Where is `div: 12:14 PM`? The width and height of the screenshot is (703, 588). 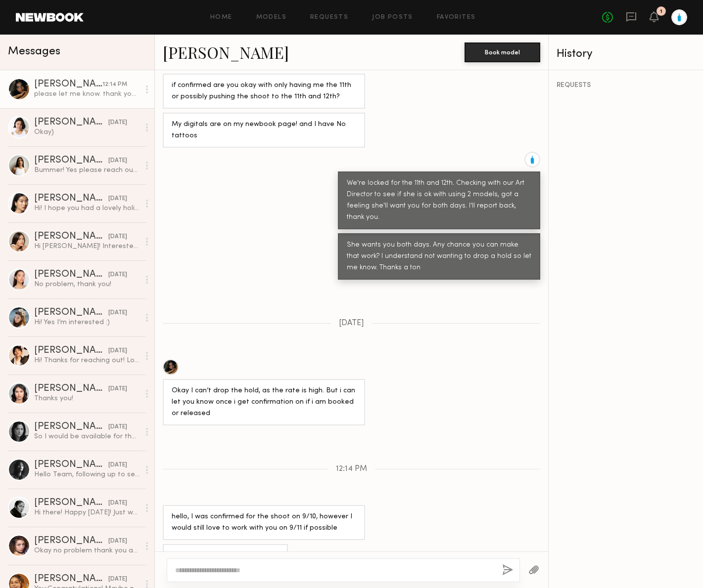 div: 12:14 PM is located at coordinates (115, 84).